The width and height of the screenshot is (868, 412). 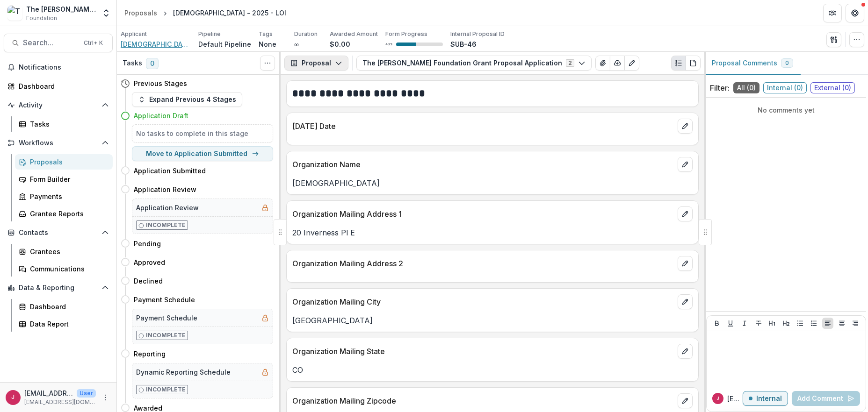 I want to click on button: Partners, so click(x=832, y=13).